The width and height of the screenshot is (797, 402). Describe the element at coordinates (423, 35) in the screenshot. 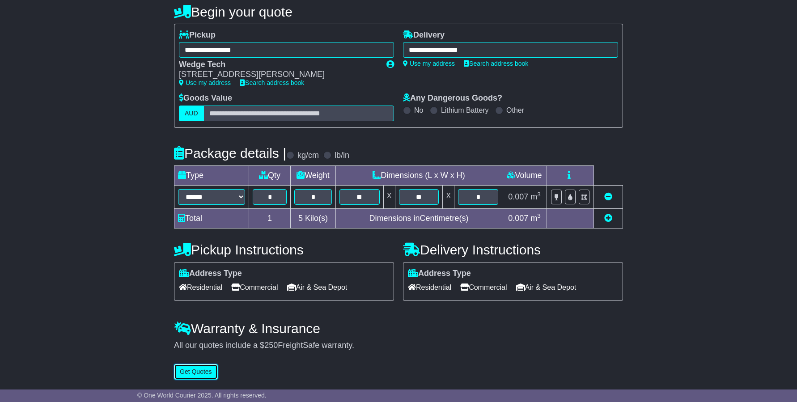

I see `label: Delivery` at that location.